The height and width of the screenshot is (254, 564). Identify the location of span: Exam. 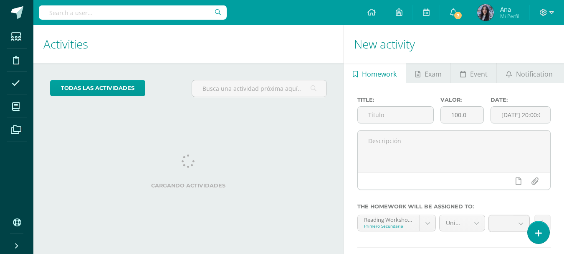
(433, 74).